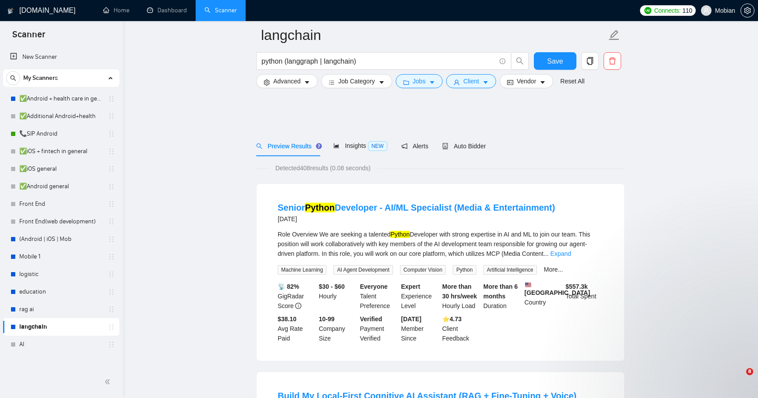 Image resolution: width=758 pixels, height=398 pixels. What do you see at coordinates (612, 61) in the screenshot?
I see `span: delete` at bounding box center [612, 61].